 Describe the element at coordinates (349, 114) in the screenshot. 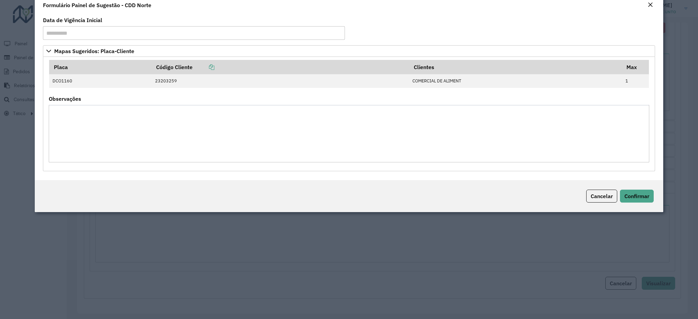

I see `div: Mapas Sugeridos: Placa-Cliente` at that location.